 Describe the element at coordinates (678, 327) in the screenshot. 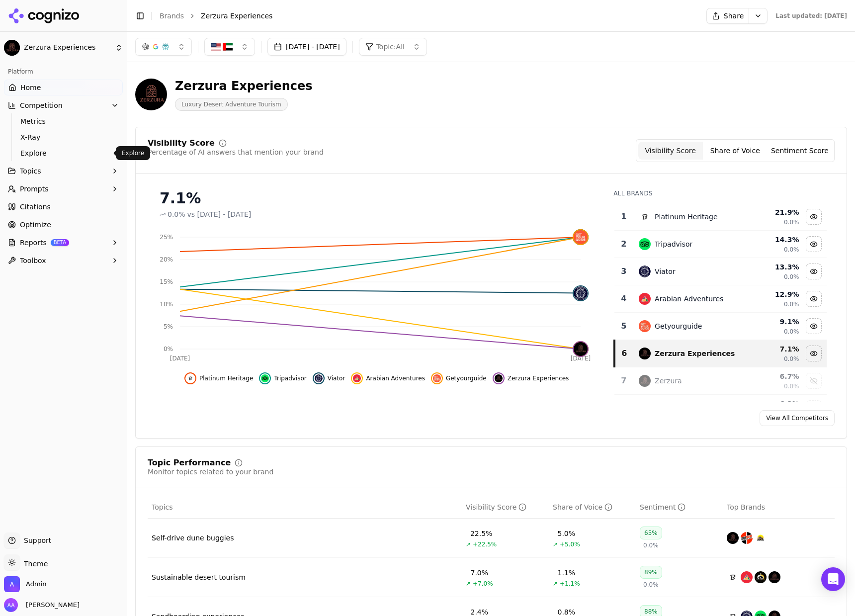

I see `div: Getyourguide` at that location.